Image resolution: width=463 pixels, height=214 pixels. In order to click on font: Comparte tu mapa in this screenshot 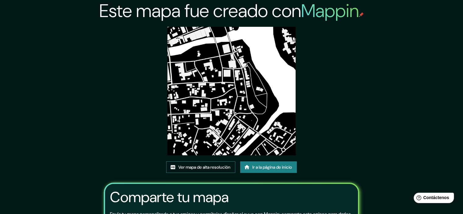, I will do `click(169, 197)`.